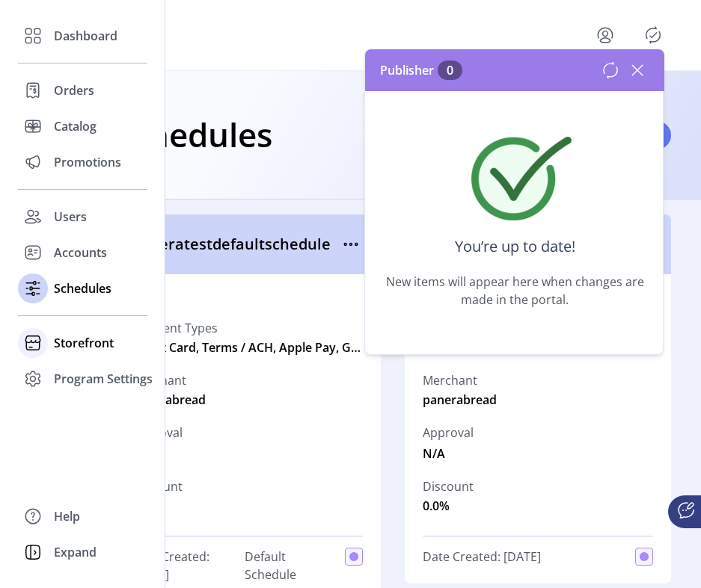 Image resolution: width=701 pixels, height=588 pixels. Describe the element at coordinates (88, 162) in the screenshot. I see `span: Promotions` at that location.